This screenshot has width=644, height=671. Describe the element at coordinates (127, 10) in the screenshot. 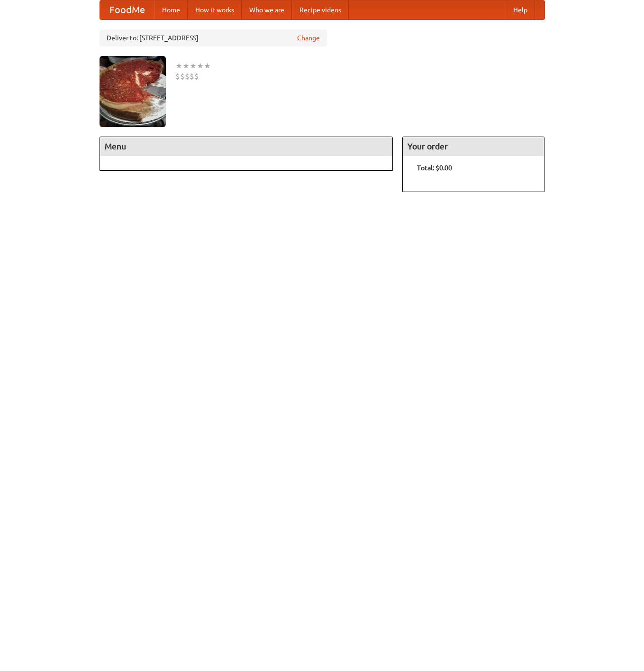

I see `a: FoodMe` at that location.